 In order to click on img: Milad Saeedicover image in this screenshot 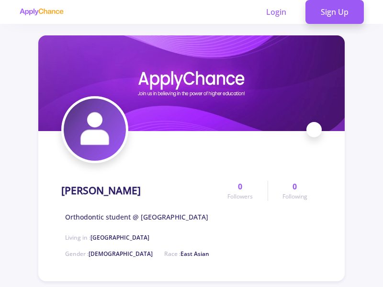, I will do `click(191, 83)`.